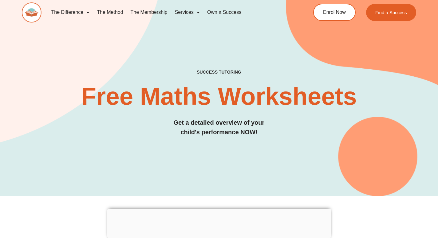 Image resolution: width=438 pixels, height=238 pixels. Describe the element at coordinates (169, 12) in the screenshot. I see `nav: Menu` at that location.